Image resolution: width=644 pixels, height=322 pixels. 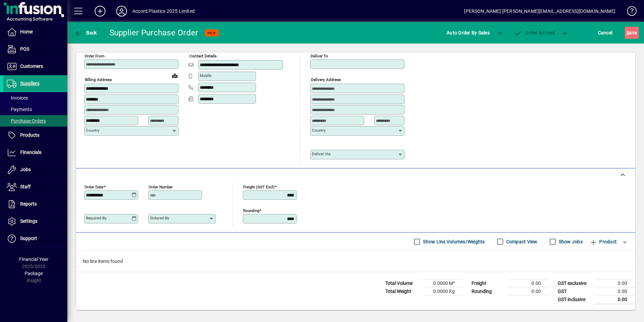 I want to click on a: Staff, so click(x=35, y=187).